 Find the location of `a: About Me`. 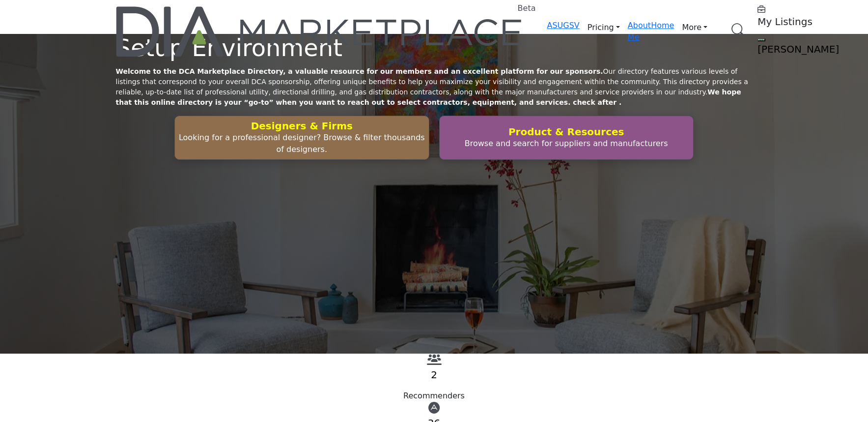

a: About Me is located at coordinates (639, 31).